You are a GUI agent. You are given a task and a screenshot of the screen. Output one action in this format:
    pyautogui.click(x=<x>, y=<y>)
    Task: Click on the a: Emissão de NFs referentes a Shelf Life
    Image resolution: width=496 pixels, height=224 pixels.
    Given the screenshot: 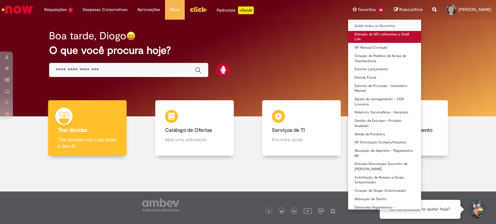 What is the action you would take?
    pyautogui.click(x=384, y=37)
    